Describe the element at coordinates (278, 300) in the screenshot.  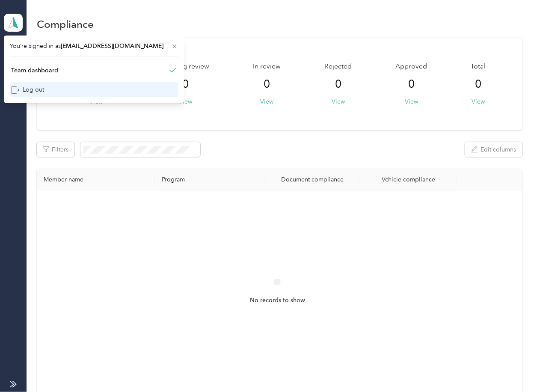
I see `span: No records to show` at that location.